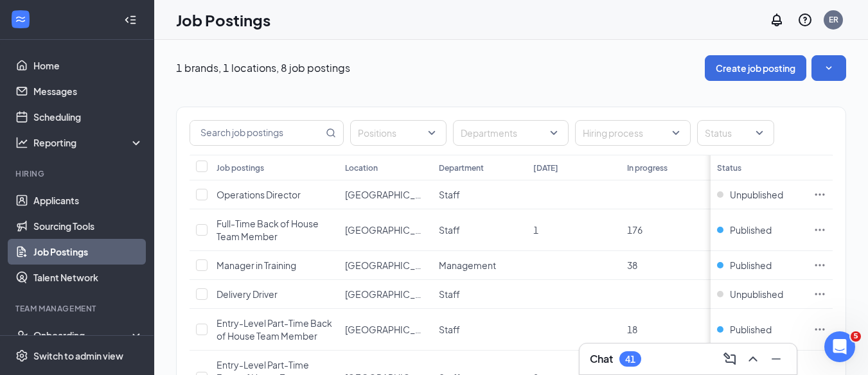 The height and width of the screenshot is (375, 868). Describe the element at coordinates (88, 91) in the screenshot. I see `a: Messages` at that location.